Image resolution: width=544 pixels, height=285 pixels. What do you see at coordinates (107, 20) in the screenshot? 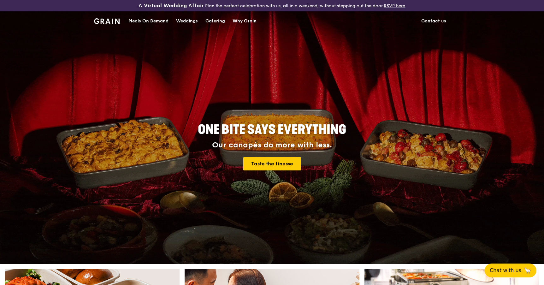
I see `a: GrainGrain` at bounding box center [107, 20].